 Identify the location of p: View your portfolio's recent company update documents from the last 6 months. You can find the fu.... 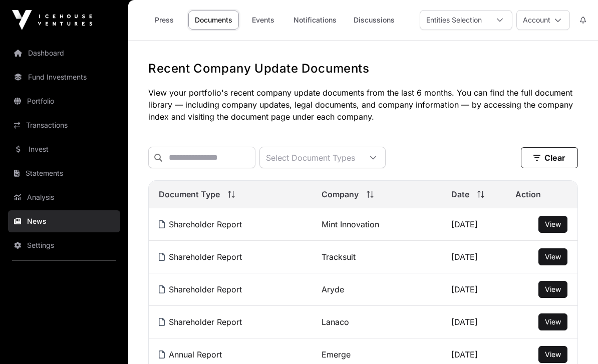
(363, 104).